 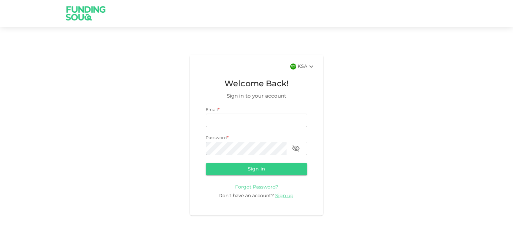 I want to click on span: Sign in to your account, so click(x=257, y=96).